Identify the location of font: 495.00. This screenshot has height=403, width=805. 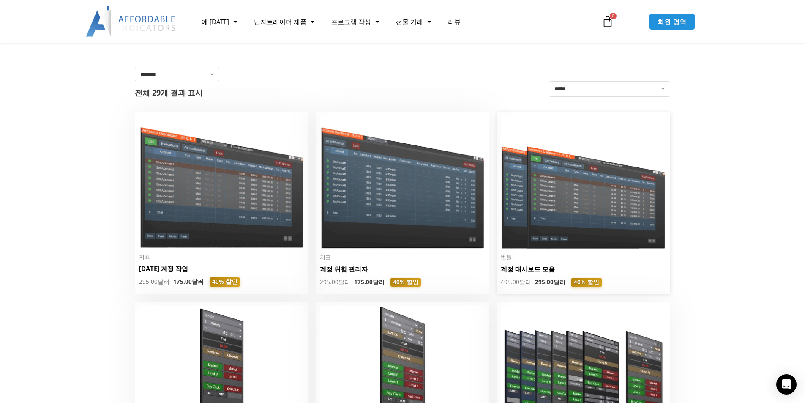
(510, 282).